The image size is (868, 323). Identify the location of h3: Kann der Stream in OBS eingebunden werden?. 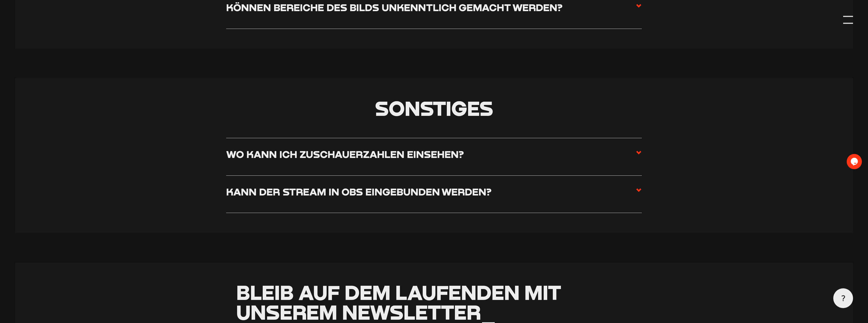
(359, 192).